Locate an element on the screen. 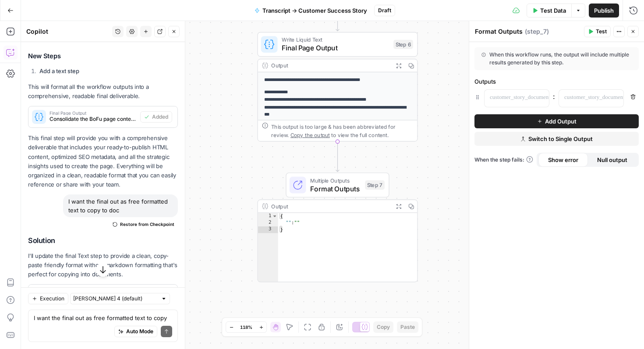  div: 3 is located at coordinates (268, 230).